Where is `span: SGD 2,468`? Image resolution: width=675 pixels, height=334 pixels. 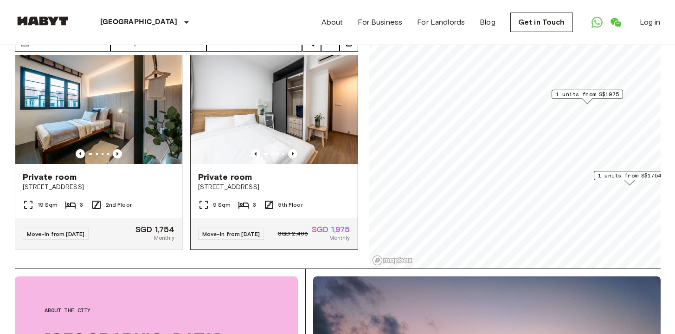 span: SGD 2,468 is located at coordinates (293, 233).